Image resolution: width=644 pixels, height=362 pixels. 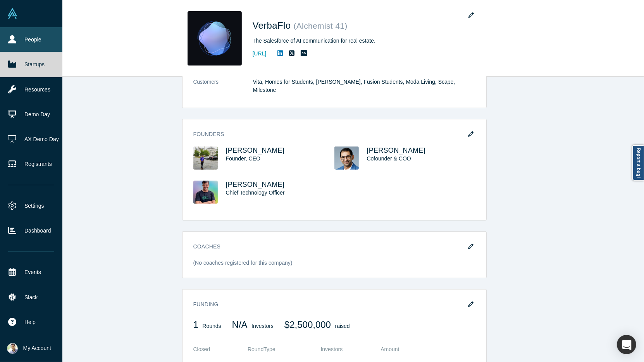 I want to click on img: Ravi Belani's Account, so click(x=13, y=349).